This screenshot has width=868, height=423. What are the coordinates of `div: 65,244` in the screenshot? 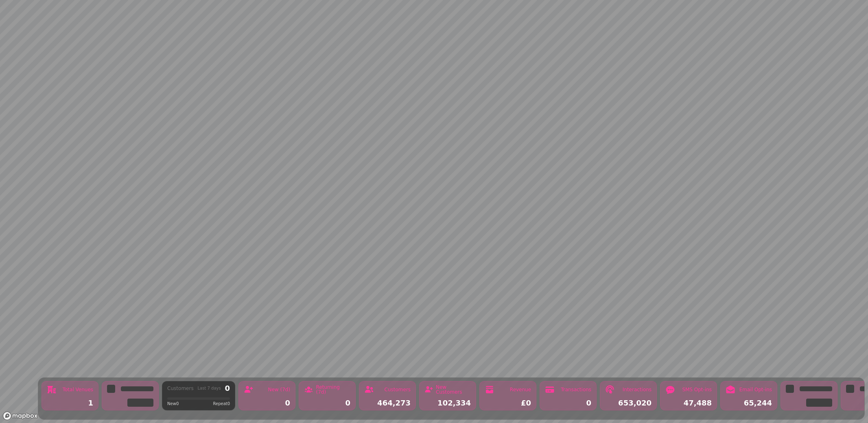 It's located at (750, 403).